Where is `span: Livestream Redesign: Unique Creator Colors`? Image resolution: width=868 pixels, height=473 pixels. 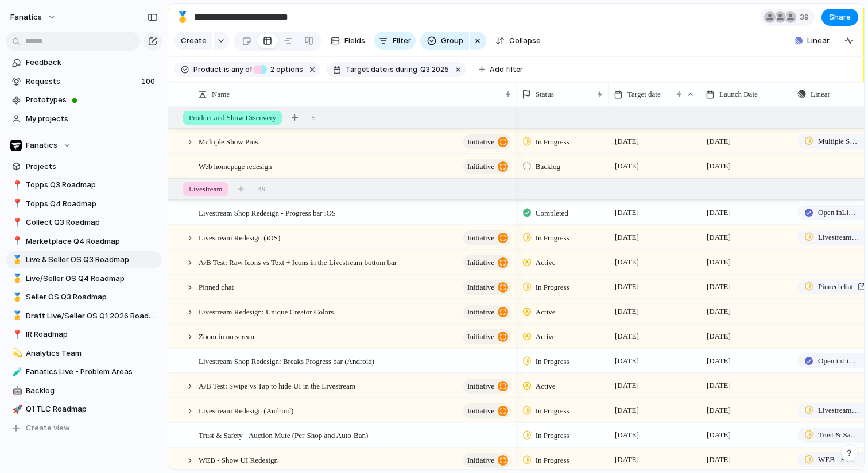 span: Livestream Redesign: Unique Creator Colors is located at coordinates (266, 311).